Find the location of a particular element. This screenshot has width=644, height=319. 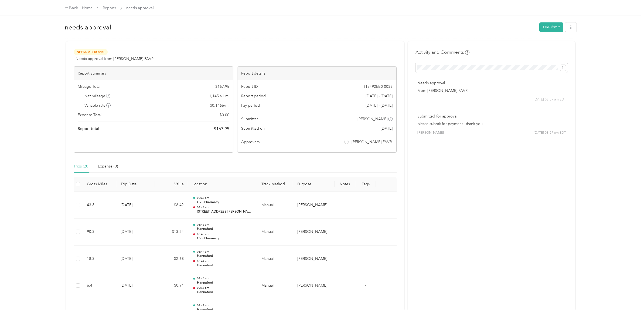

h1: needs approval is located at coordinates (300, 27).